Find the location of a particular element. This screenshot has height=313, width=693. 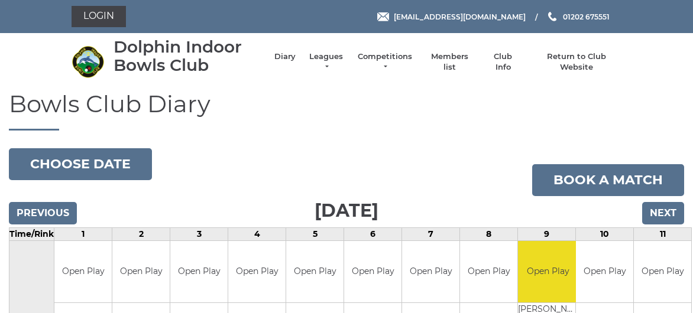

a: Diary is located at coordinates (285, 57).